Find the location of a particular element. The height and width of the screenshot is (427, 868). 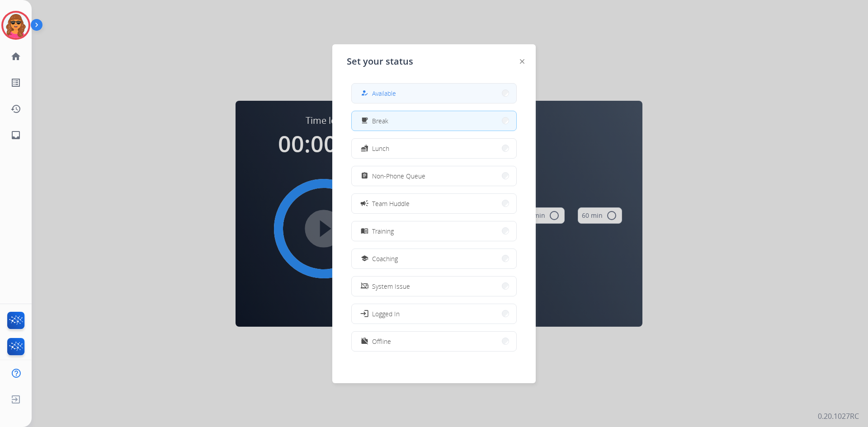

span: System Issue is located at coordinates (391, 286).